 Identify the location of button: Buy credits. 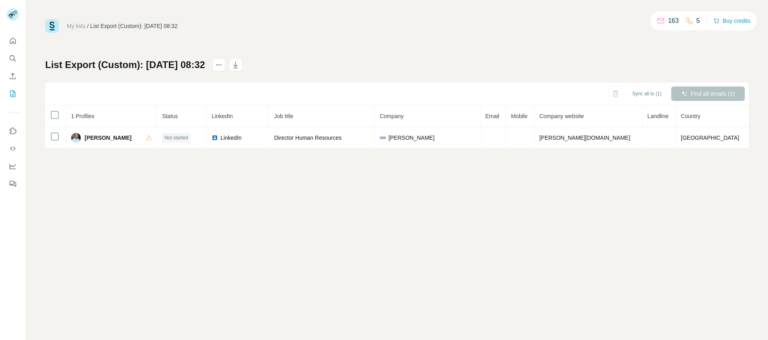
(732, 21).